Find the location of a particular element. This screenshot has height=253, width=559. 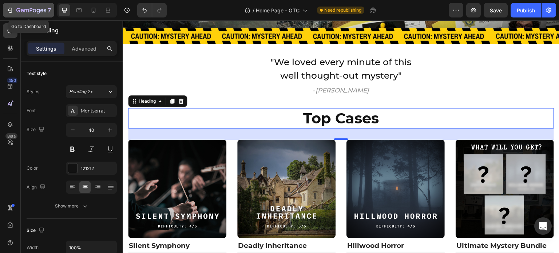

h2: Ultimate Mystery Bundle is located at coordinates (382, 225).